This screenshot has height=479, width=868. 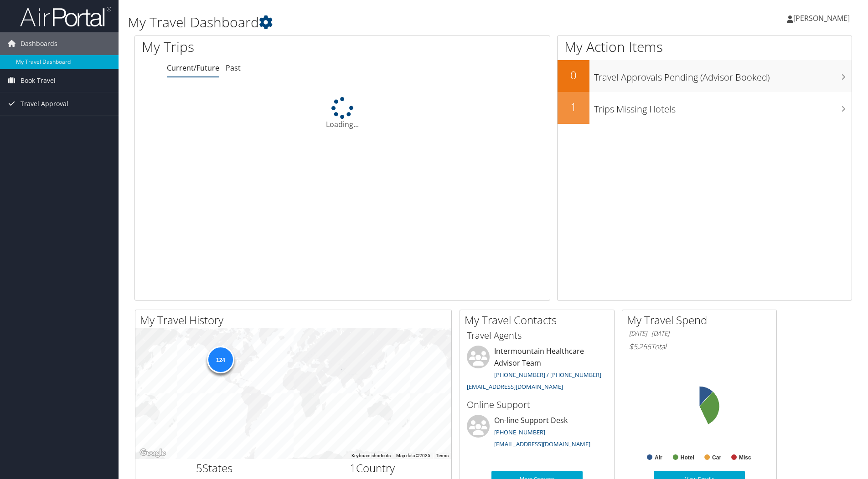 What do you see at coordinates (39, 44) in the screenshot?
I see `span: Dashboards` at bounding box center [39, 44].